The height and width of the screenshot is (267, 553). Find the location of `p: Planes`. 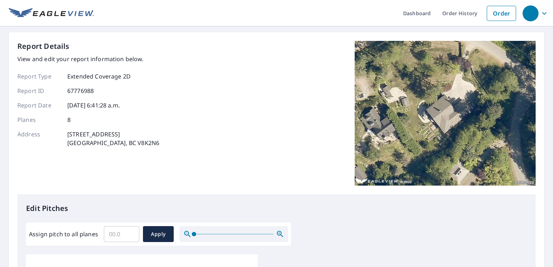

p: Planes is located at coordinates (39, 120).